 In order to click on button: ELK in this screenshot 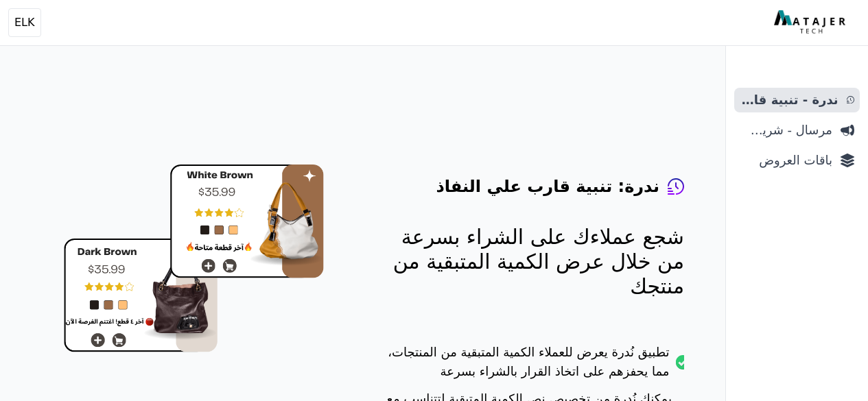, I will do `click(25, 23)`.